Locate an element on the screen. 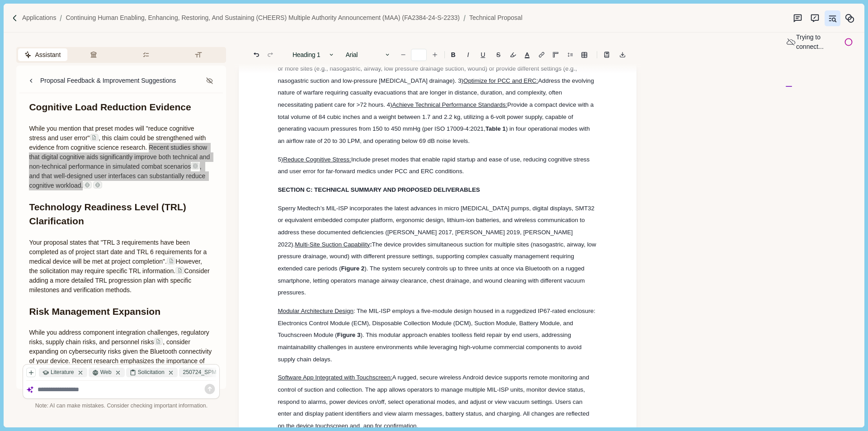 This screenshot has height=431, width=868. u: U is located at coordinates (483, 55).